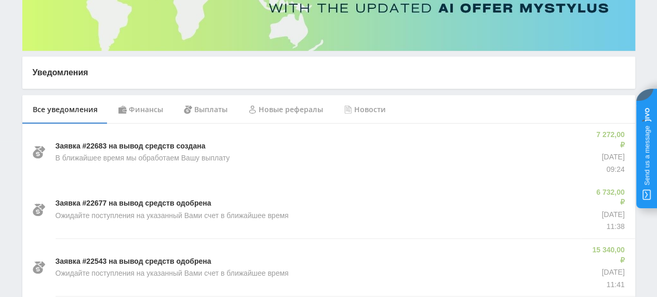 The image size is (657, 297). Describe the element at coordinates (609, 227) in the screenshot. I see `p: 11:38` at that location.